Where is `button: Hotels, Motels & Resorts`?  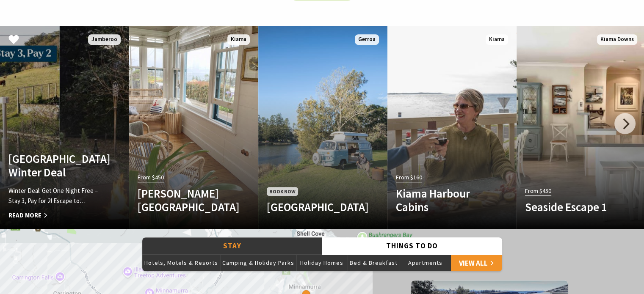
button: Hotels, Motels & Resorts is located at coordinates (181, 263).